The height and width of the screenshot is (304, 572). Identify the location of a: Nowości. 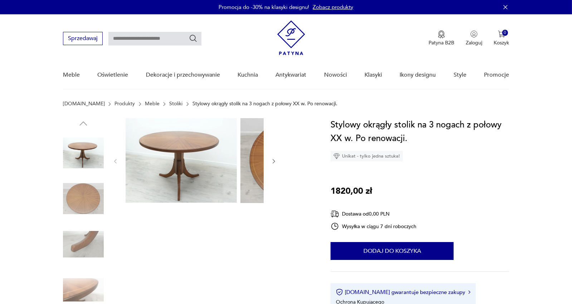
(336, 75).